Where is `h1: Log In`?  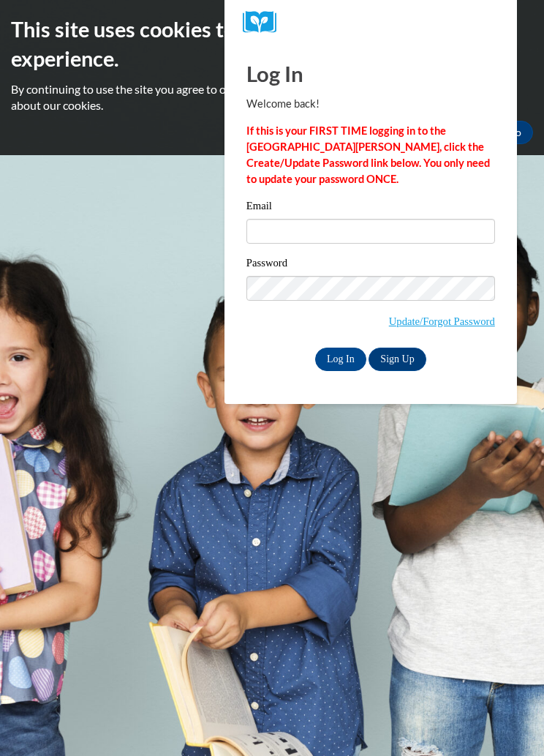
h1: Log In is located at coordinates (371, 73).